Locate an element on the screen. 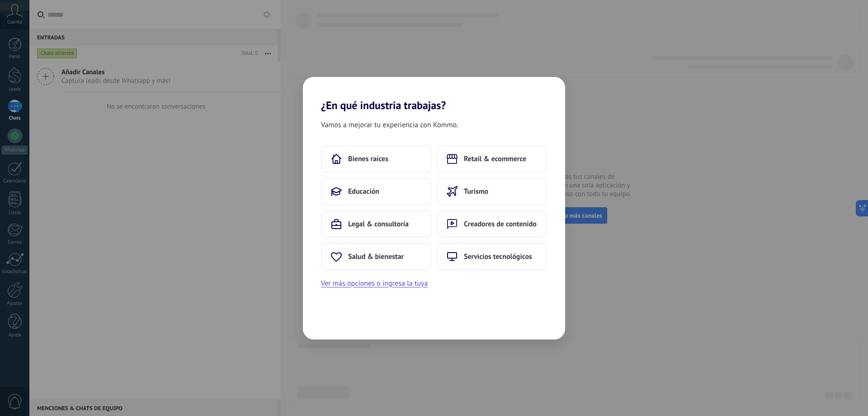  button: Ver más opciones o ingresa la tuya is located at coordinates (375, 284).